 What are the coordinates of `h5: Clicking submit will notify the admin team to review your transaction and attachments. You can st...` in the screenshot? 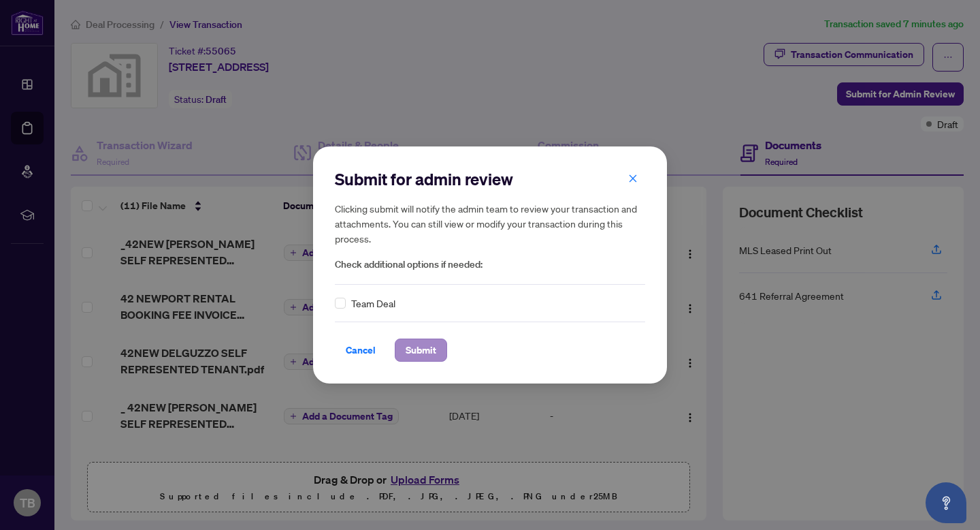 It's located at (490, 223).